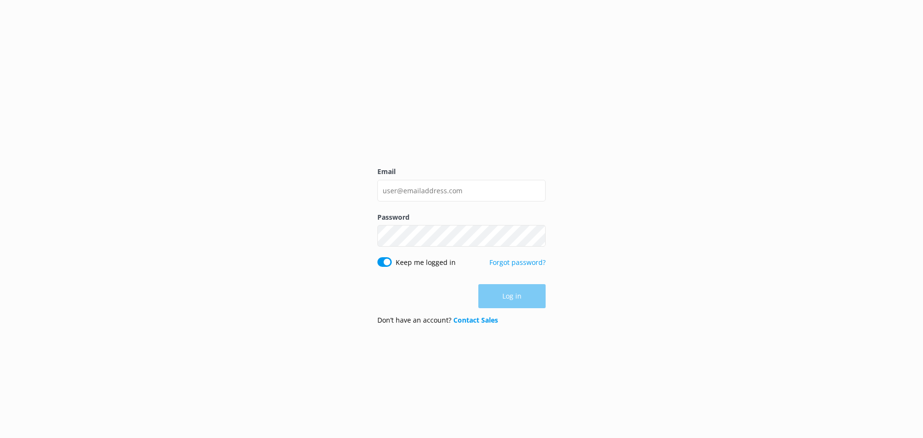 The height and width of the screenshot is (438, 923). What do you see at coordinates (462, 172) in the screenshot?
I see `label: Email` at bounding box center [462, 172].